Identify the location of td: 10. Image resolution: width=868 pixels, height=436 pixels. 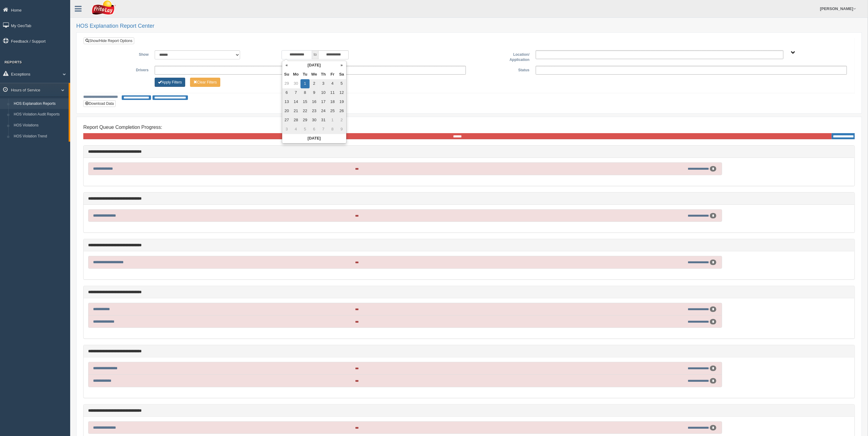
(324, 93).